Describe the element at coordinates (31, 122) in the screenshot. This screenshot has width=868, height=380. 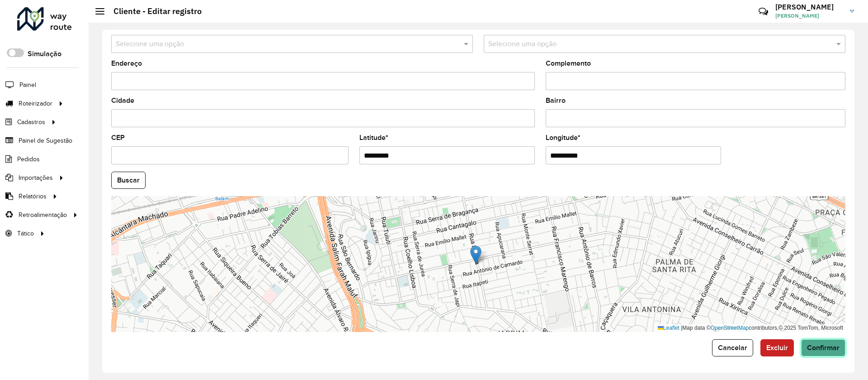
I see `span: Cadastros` at that location.